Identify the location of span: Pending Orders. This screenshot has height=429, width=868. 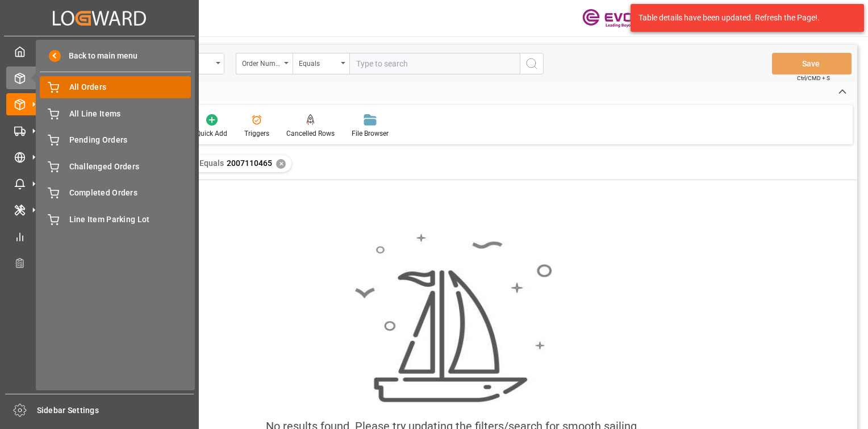
(130, 140).